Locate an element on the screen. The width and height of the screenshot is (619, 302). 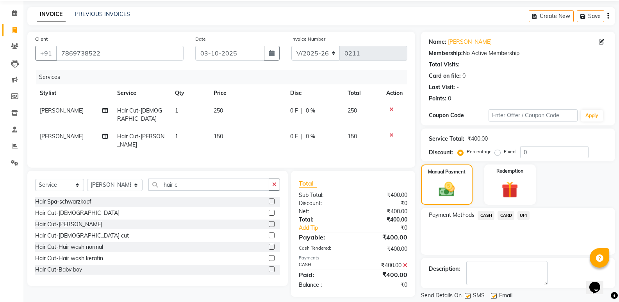
button: Create New is located at coordinates (551, 16).